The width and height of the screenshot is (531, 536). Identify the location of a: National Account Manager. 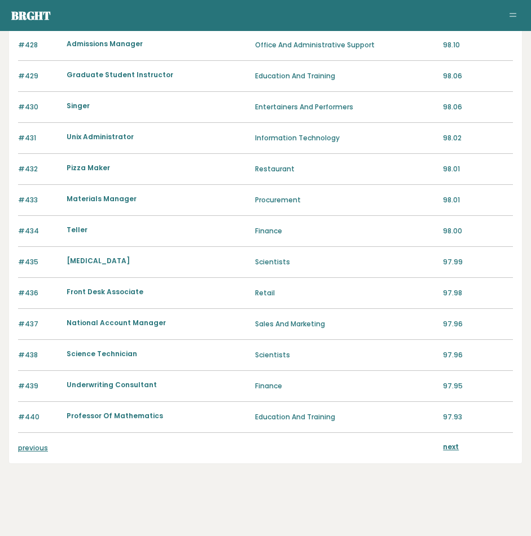
(116, 323).